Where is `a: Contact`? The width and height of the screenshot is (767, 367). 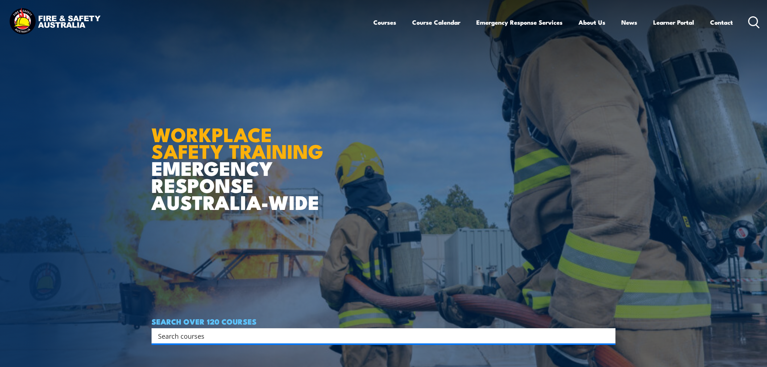
a: Contact is located at coordinates (721, 22).